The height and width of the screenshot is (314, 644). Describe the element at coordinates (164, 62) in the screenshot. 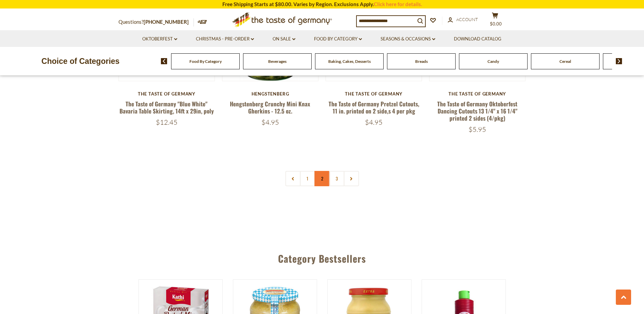

I see `img: previous arrow` at that location.